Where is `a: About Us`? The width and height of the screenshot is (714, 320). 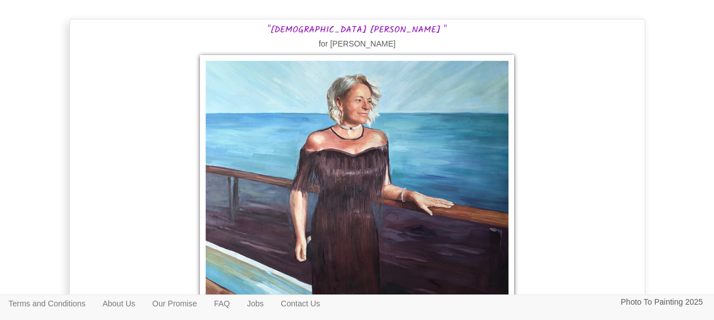
a: About Us is located at coordinates (119, 304).